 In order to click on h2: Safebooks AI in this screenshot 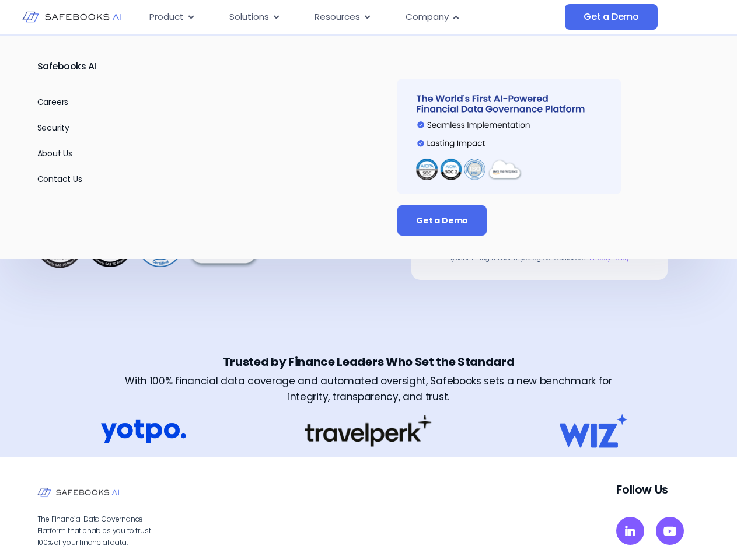, I will do `click(189, 66)`.